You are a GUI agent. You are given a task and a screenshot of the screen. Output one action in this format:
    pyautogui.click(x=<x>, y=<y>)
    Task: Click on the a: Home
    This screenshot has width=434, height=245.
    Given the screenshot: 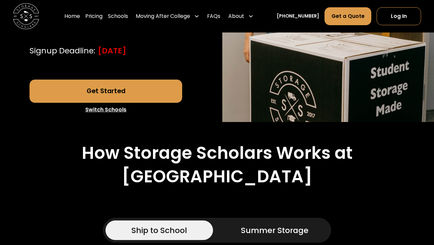 What is the action you would take?
    pyautogui.click(x=72, y=16)
    